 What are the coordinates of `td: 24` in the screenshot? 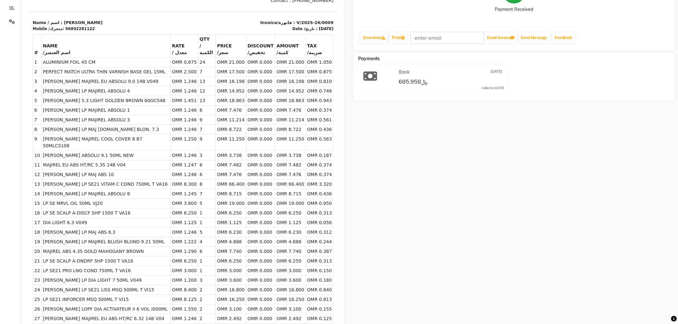 It's located at (178, 110).